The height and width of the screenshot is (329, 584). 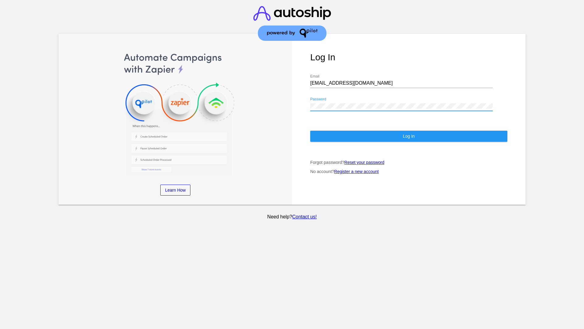 What do you see at coordinates (409, 162) in the screenshot?
I see `p: Forgot password?` at bounding box center [409, 162].